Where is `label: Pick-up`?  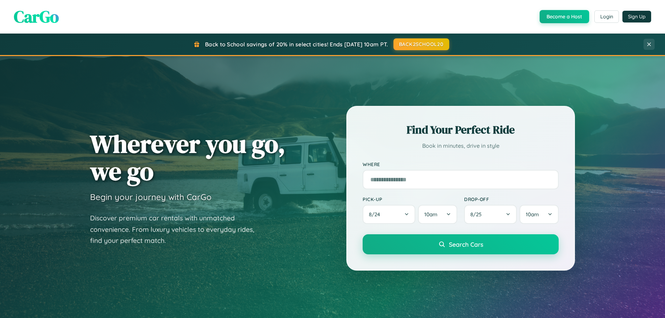
label: Pick-up is located at coordinates (409, 199).